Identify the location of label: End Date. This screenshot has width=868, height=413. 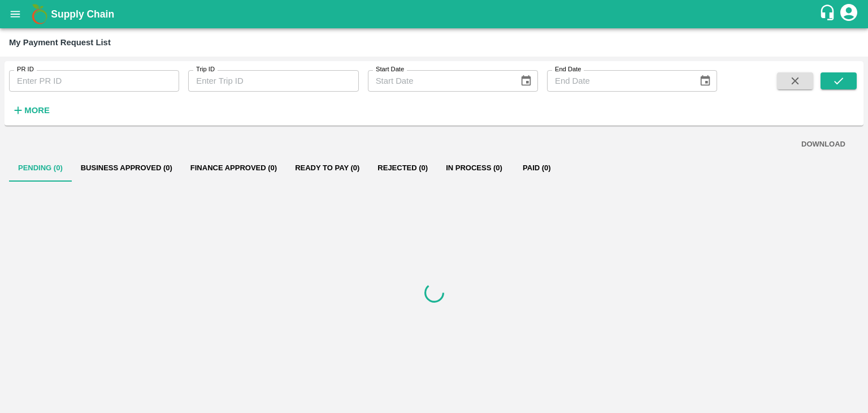
(568, 69).